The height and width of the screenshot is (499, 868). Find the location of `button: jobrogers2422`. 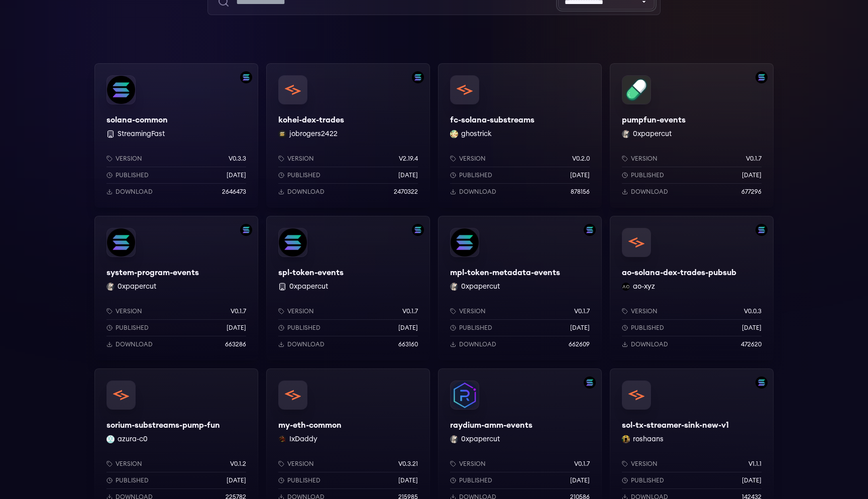

button: jobrogers2422 is located at coordinates (314, 134).